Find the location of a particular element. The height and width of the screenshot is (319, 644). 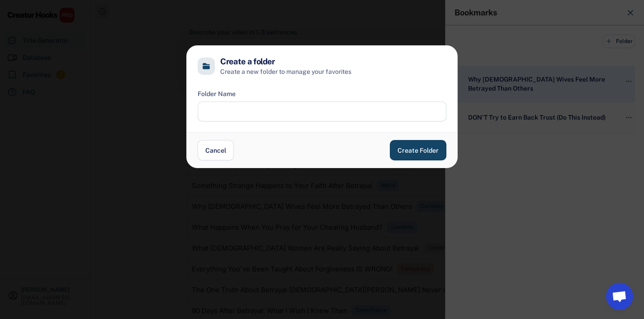

button: Create Folder is located at coordinates (418, 150).